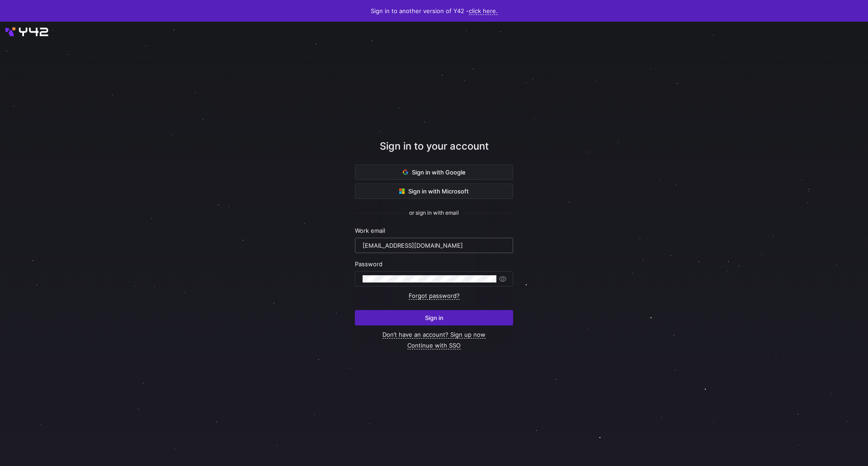 The height and width of the screenshot is (466, 868). Describe the element at coordinates (370, 231) in the screenshot. I see `span: Work email` at that location.